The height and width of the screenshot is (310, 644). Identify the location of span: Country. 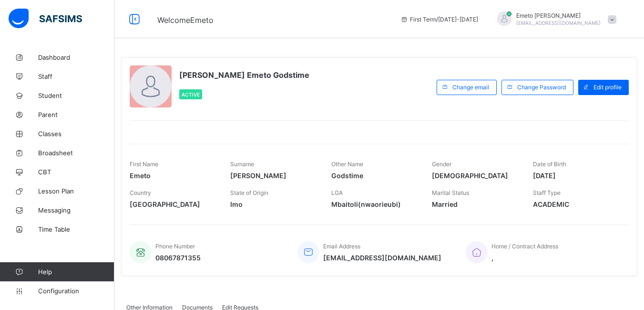
(140, 193).